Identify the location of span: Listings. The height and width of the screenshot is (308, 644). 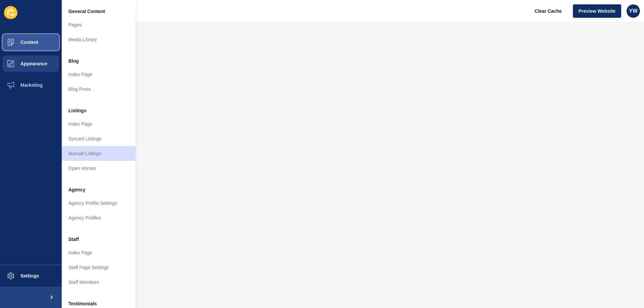
(77, 111).